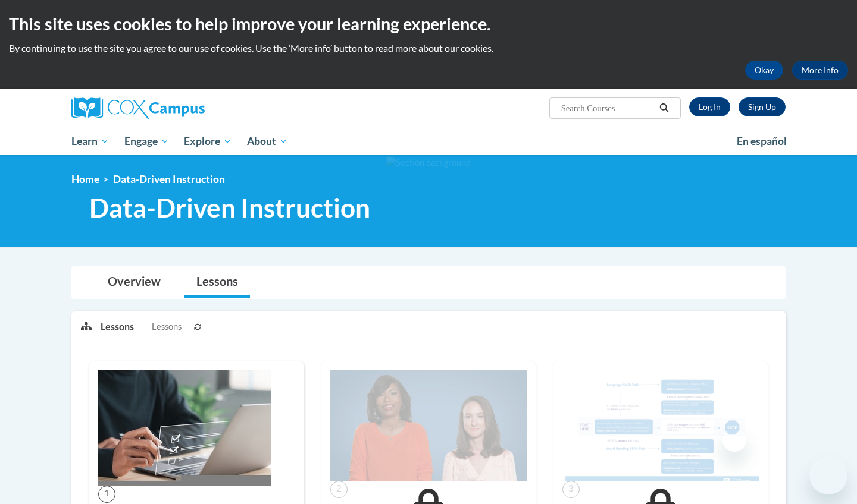 The image size is (857, 504). Describe the element at coordinates (762, 107) in the screenshot. I see `a: Register` at that location.